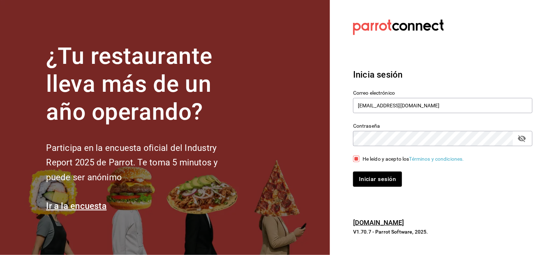 The height and width of the screenshot is (255, 550). Describe the element at coordinates (378, 179) in the screenshot. I see `button: Iniciar sesión` at that location.